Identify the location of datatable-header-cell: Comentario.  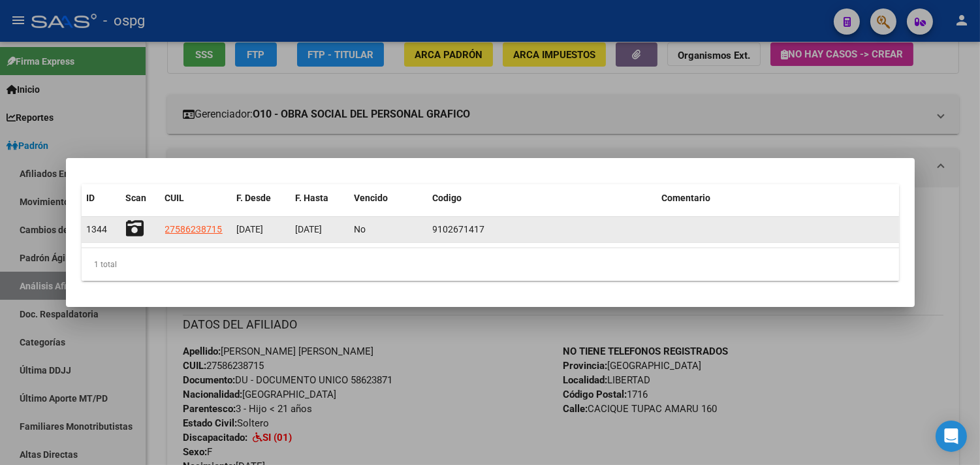
(778, 198).